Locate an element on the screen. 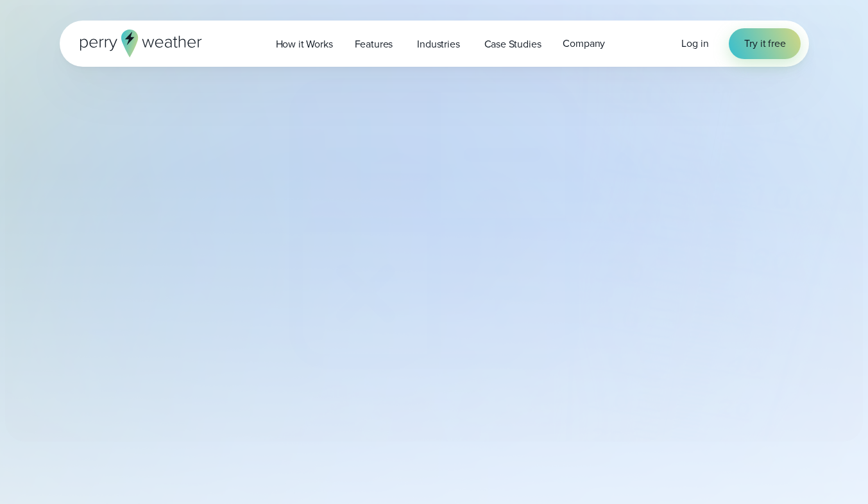 The height and width of the screenshot is (504, 868). span: Log in is located at coordinates (695, 43).